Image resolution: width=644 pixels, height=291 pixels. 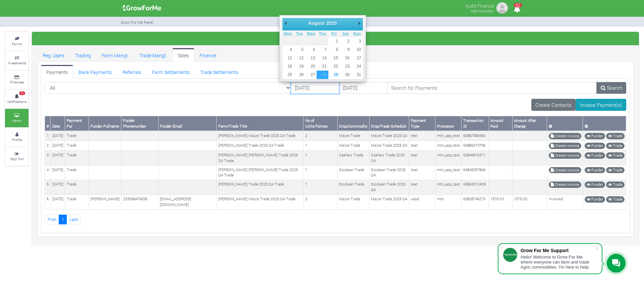 I want to click on th: Amount Paid, so click(x=500, y=124).